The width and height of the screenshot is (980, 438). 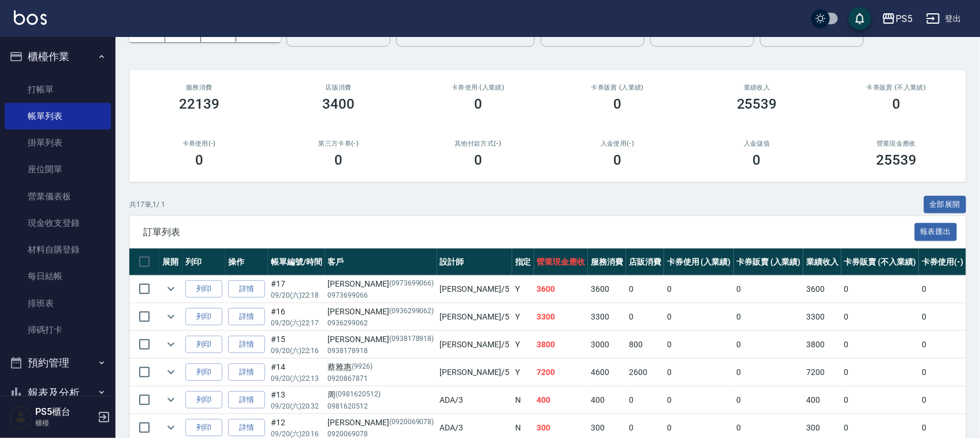 What do you see at coordinates (338, 104) in the screenshot?
I see `h3: 3400` at bounding box center [338, 104].